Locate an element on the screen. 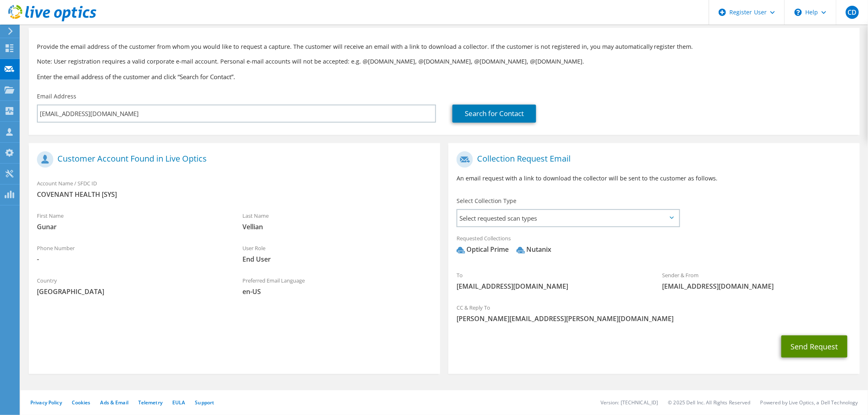 This screenshot has width=868, height=415. div: Country is located at coordinates (131, 285).